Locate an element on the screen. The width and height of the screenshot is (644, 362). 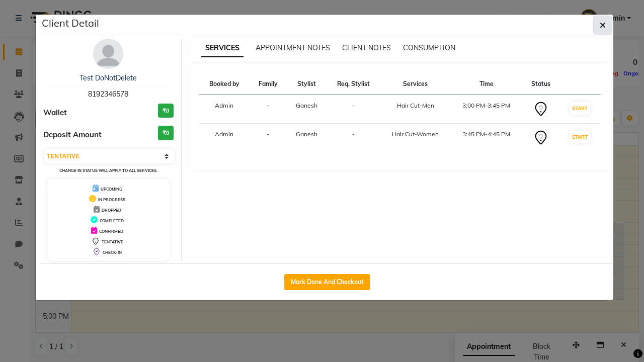
img: avatar is located at coordinates (108, 54).